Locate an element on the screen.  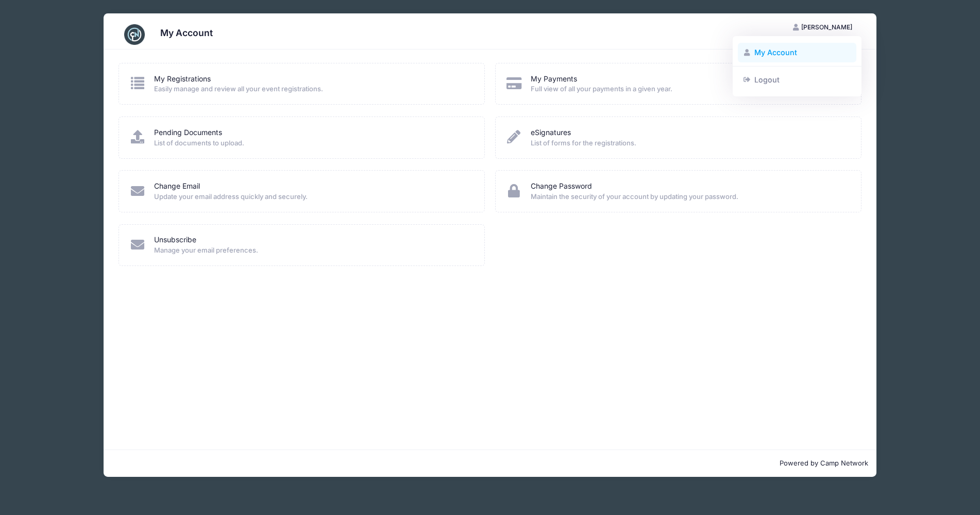
a: My Registrations is located at coordinates (182, 78).